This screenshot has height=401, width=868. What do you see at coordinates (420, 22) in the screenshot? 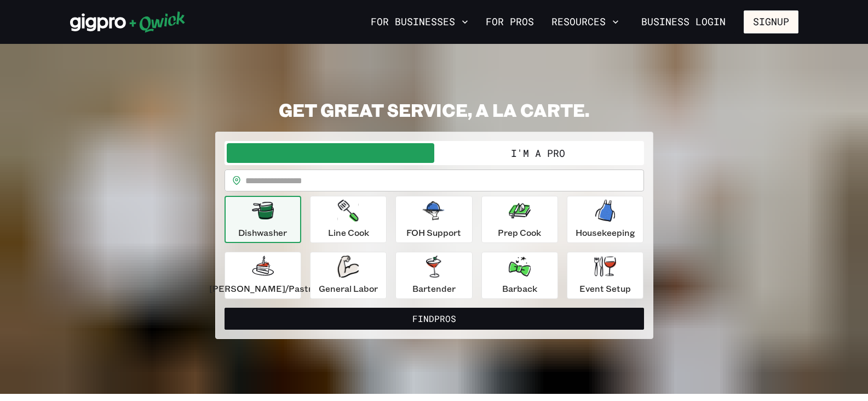
I see `button: For Businesses` at bounding box center [420, 22].